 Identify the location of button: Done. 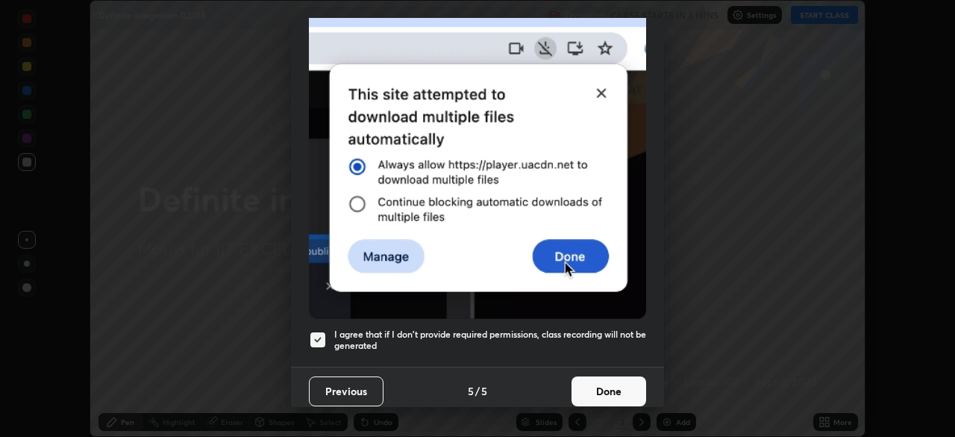
(609, 391).